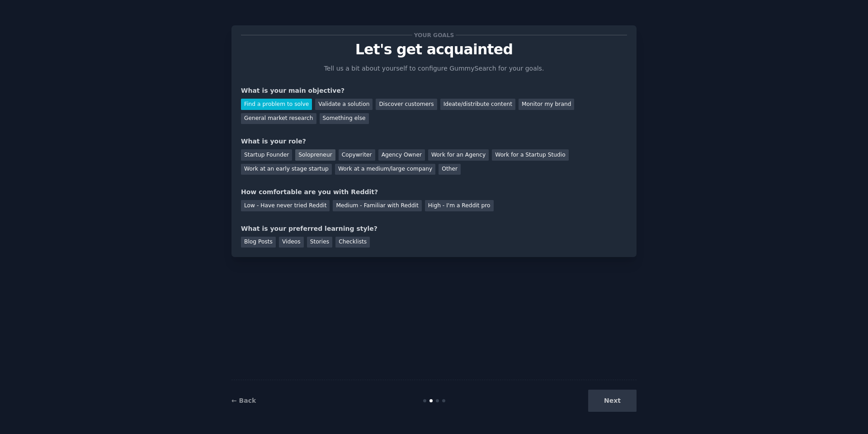 This screenshot has width=868, height=434. What do you see at coordinates (352, 242) in the screenshot?
I see `div: Checklists` at bounding box center [352, 242].